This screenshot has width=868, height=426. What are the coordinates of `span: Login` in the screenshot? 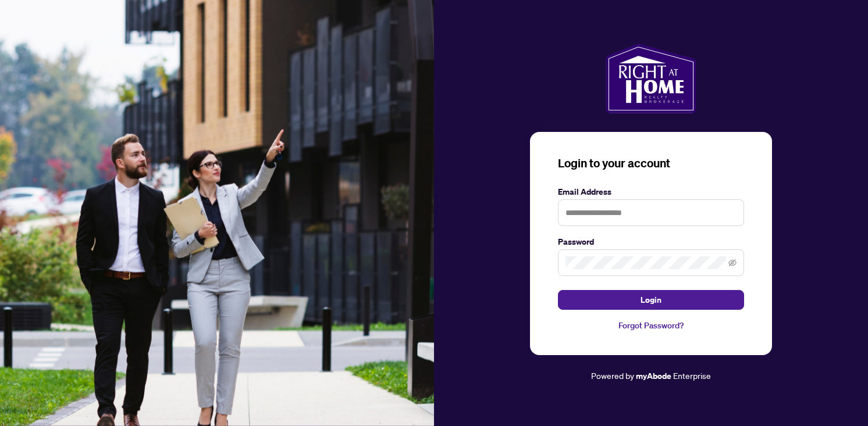 It's located at (651, 300).